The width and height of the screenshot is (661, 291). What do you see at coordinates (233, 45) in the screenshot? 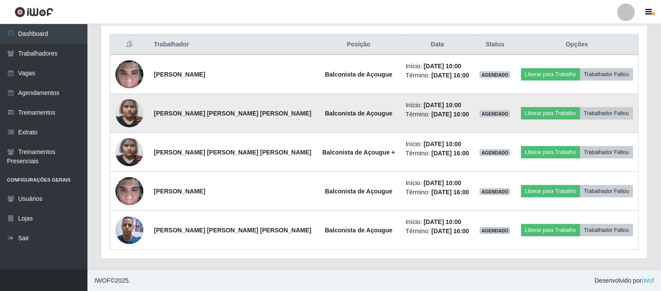
I see `th: Trabalhador` at bounding box center [233, 45].